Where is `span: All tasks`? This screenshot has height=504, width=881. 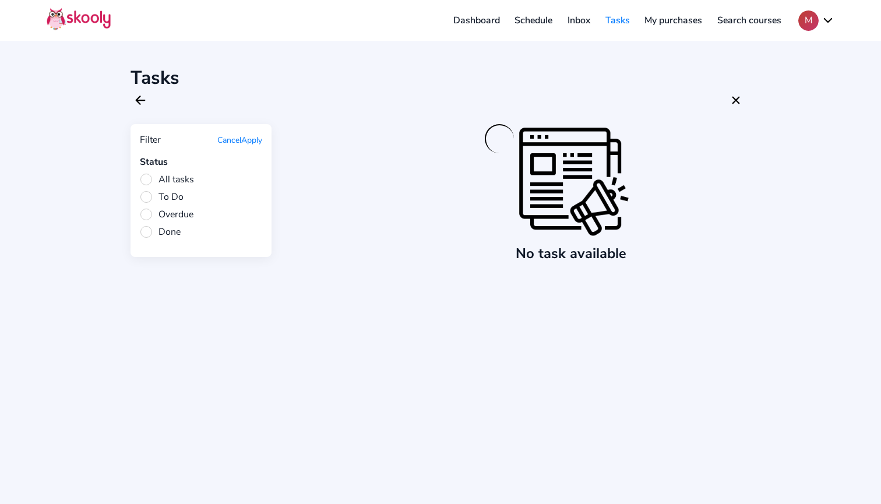
span: All tasks is located at coordinates (167, 179).